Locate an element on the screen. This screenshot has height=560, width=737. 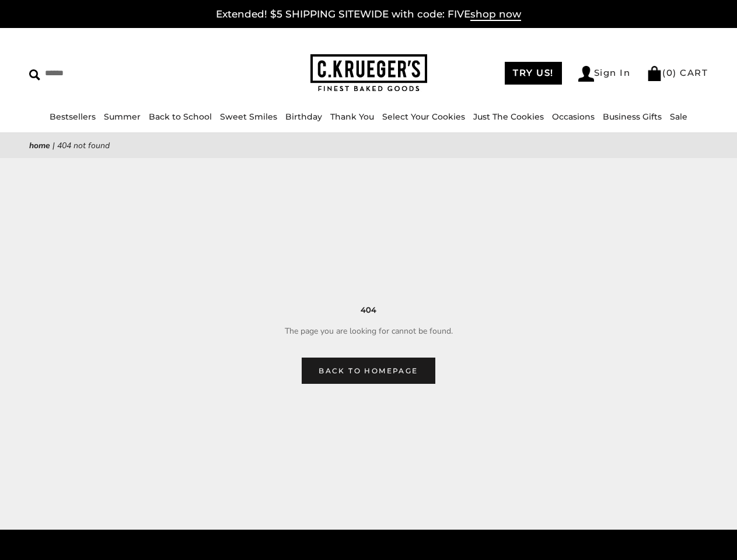
a: Just The Cookies is located at coordinates (508, 117).